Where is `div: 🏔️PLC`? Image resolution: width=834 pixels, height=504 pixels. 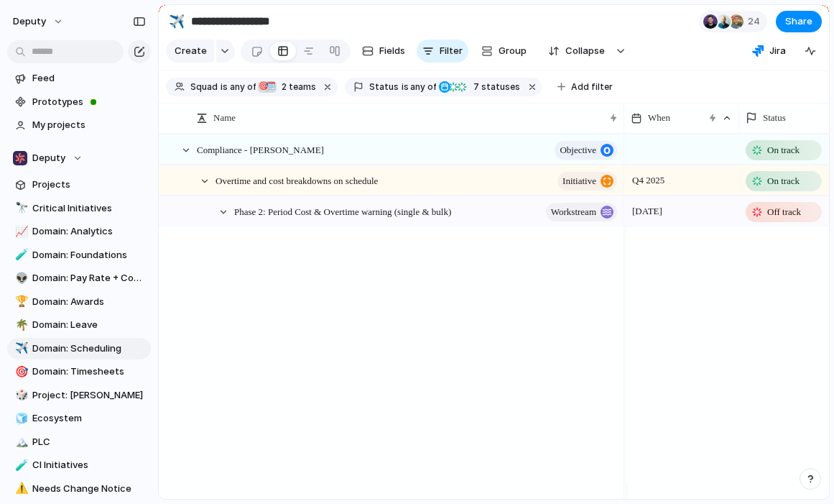
div: 🏔️PLC is located at coordinates (79, 442).